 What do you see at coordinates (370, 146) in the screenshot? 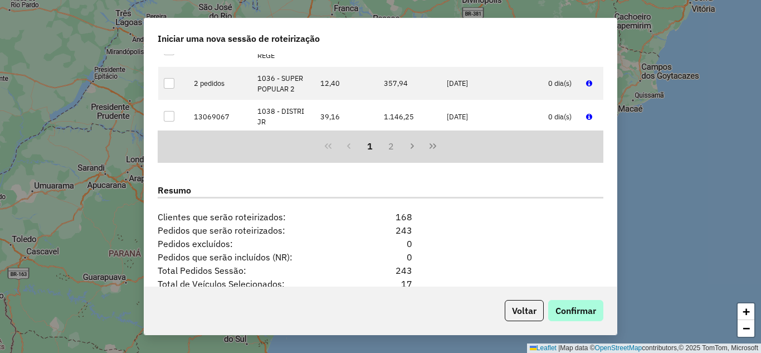
I see `button: 1` at bounding box center [370, 146].